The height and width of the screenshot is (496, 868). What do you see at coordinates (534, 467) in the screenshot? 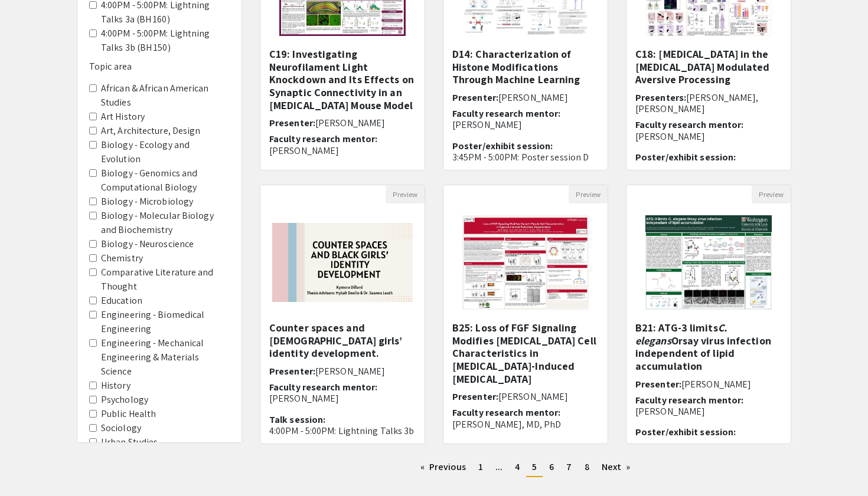
I see `span: 5` at bounding box center [534, 467].